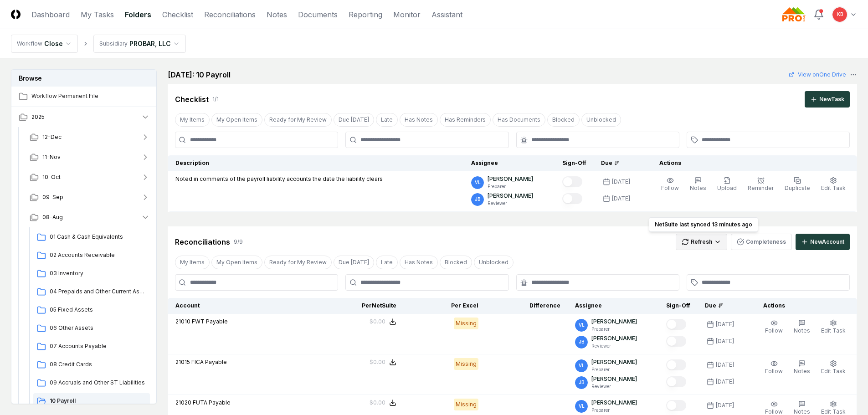 This screenshot has height=415, width=868. Describe the element at coordinates (90, 177) in the screenshot. I see `button: 10-Oct` at that location.